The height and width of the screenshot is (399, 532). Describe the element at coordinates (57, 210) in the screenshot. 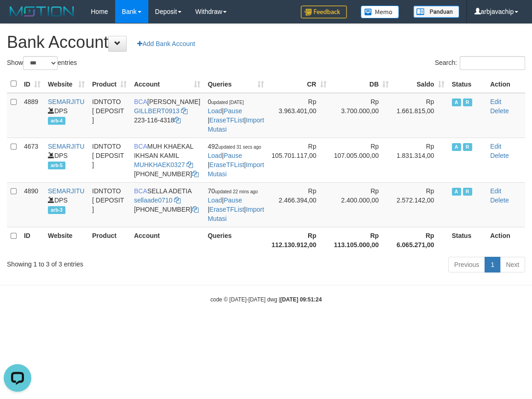

I see `span: arb-3` at that location.